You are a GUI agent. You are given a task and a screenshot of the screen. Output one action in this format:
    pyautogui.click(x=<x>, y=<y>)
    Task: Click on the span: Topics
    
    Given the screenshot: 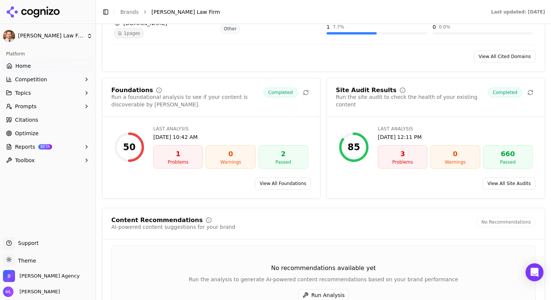 What is the action you would take?
    pyautogui.click(x=23, y=93)
    